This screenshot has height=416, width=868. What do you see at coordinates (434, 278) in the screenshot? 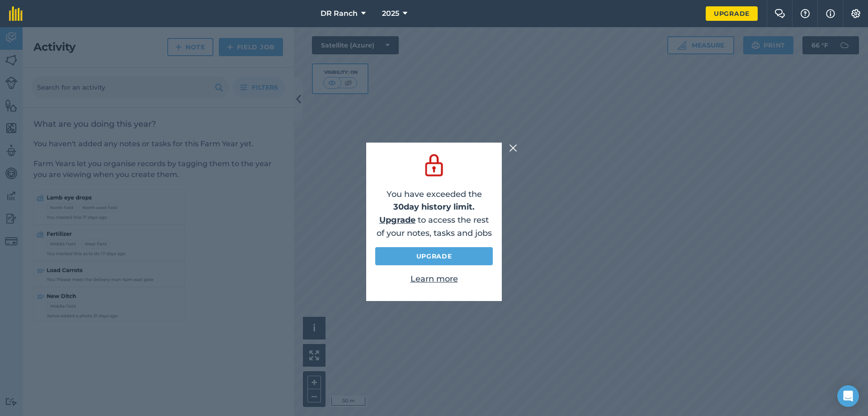
I see `a: Learn more` at bounding box center [434, 278].